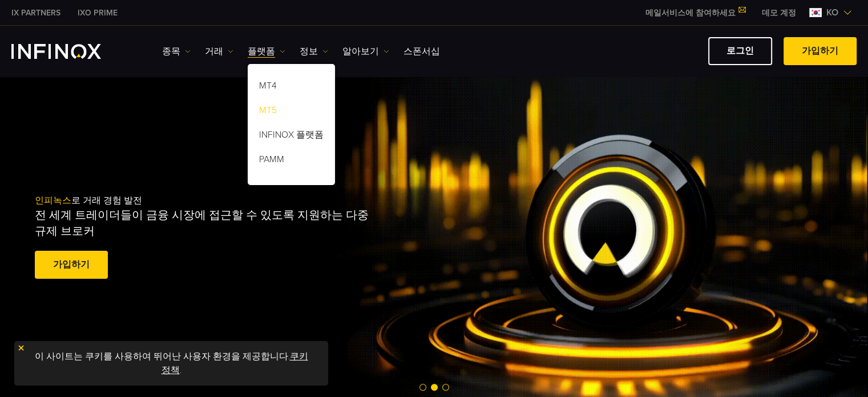 This screenshot has width=868, height=397. Describe the element at coordinates (219, 52) in the screenshot. I see `a: 거래` at that location.